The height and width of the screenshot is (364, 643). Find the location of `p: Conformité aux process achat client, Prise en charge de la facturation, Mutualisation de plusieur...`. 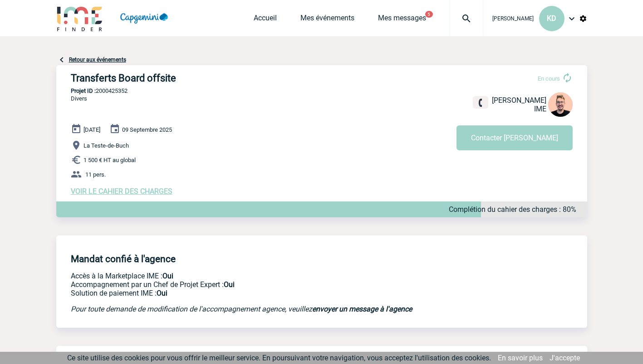

p: Conformité aux process achat client, Prise en charge de la facturation, Mutualisation de plusieur... is located at coordinates (259, 293).